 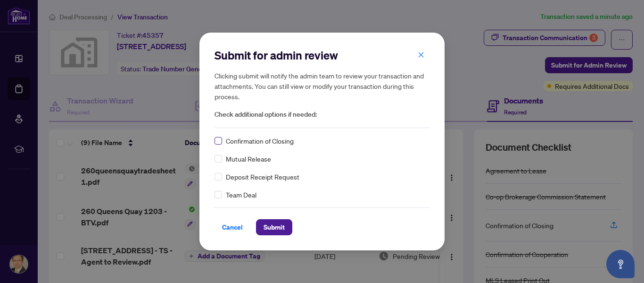 I want to click on button: Cancel, so click(x=232, y=227).